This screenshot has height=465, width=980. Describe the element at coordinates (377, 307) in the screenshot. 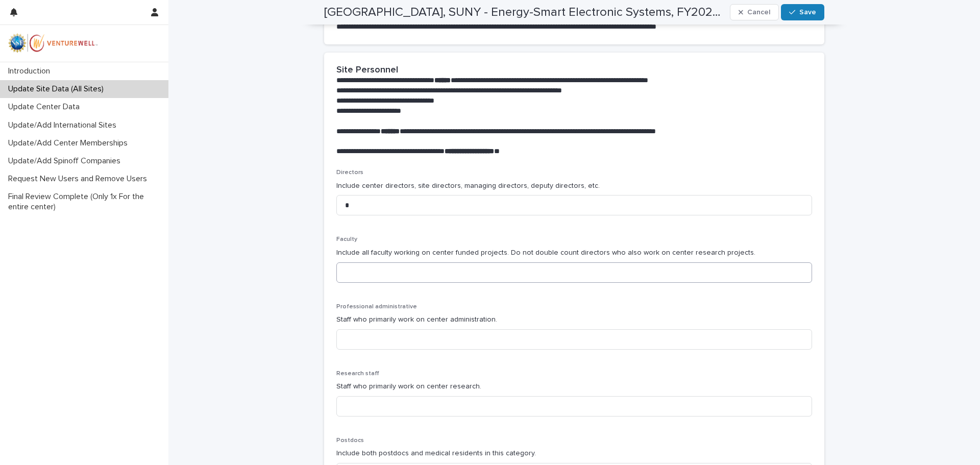

I see `span: Professional administrative` at that location.